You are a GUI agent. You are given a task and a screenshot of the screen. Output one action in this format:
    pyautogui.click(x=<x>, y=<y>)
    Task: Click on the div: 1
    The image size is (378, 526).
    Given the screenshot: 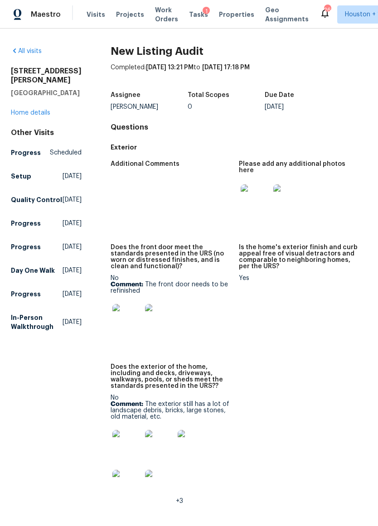 What is the action you would take?
    pyautogui.click(x=206, y=11)
    